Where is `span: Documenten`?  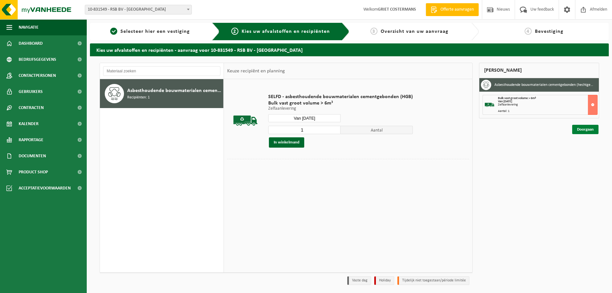
span: Documenten is located at coordinates (32, 156).